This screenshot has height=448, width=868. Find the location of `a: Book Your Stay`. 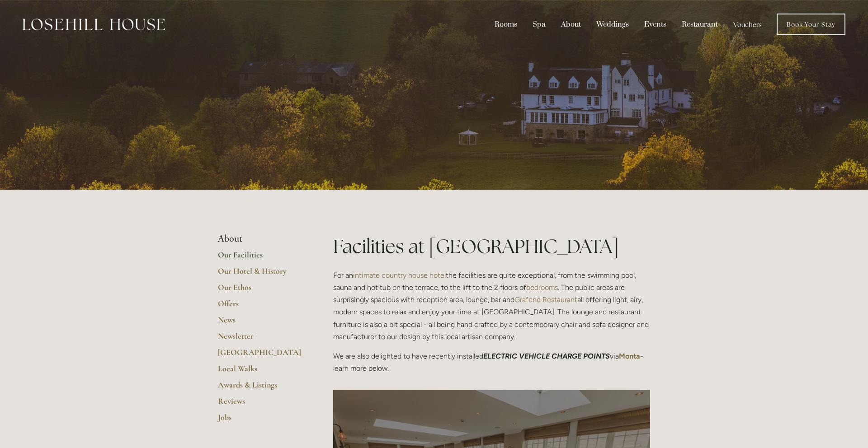

a: Book Your Stay is located at coordinates (811, 24).